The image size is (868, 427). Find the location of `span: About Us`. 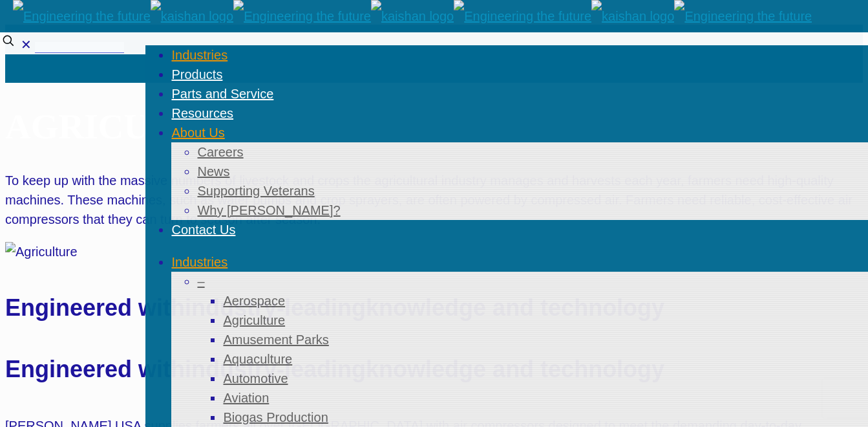

span: About Us is located at coordinates (198, 132).